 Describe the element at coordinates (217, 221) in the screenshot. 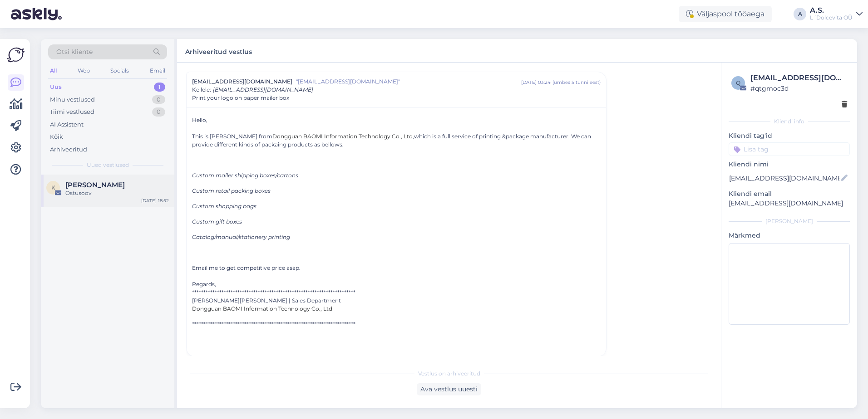

I see `em: Custom gift boxes` at that location.